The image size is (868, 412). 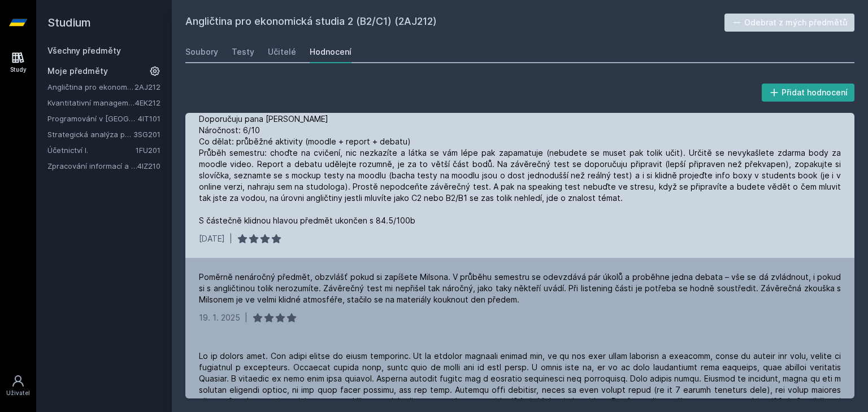 What do you see at coordinates (331, 52) in the screenshot?
I see `a: Hodnocení` at bounding box center [331, 52].